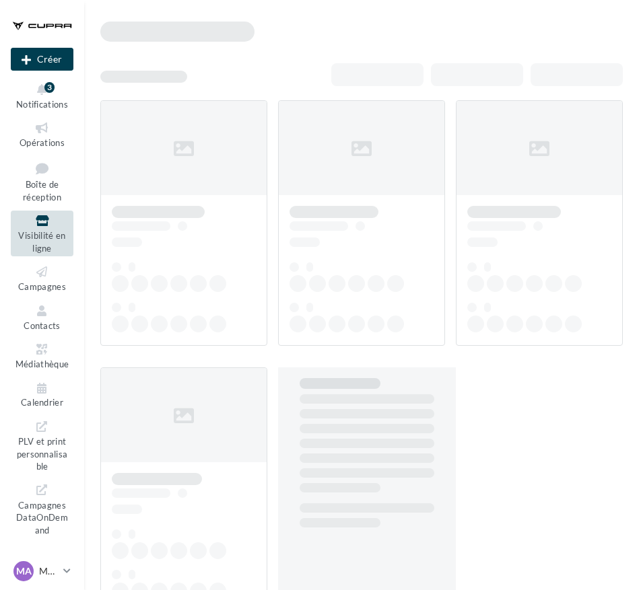 The image size is (639, 590). Describe the element at coordinates (42, 143) in the screenshot. I see `span: Opérations` at that location.